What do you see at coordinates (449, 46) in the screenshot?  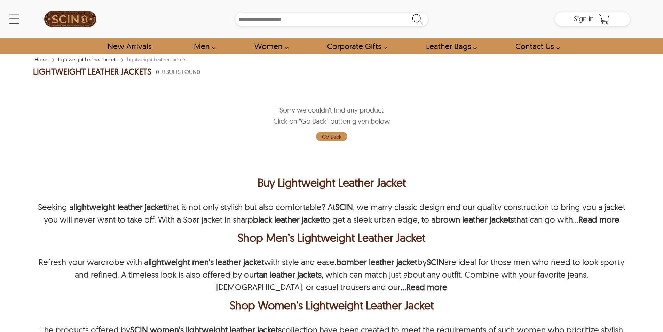 I see `a: Shop Leather Bags` at bounding box center [449, 46].